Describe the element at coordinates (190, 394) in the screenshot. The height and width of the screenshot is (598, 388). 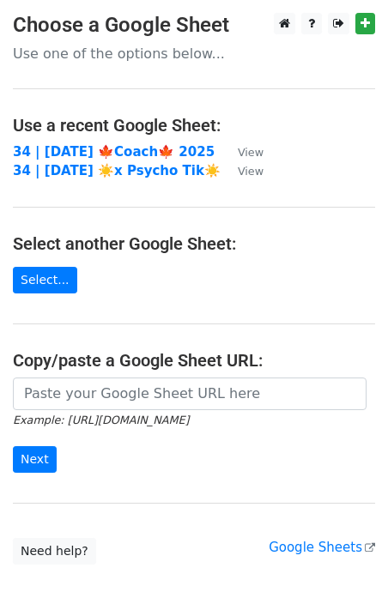
I see `input: Paste your Google Sheet URL here` at that location.